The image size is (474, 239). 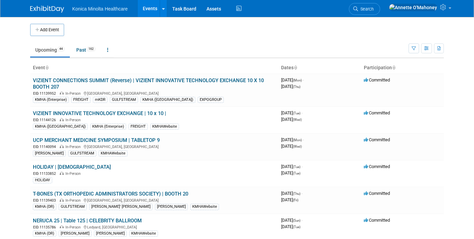 What do you see at coordinates (295, 200) in the screenshot?
I see `span: (Fri)` at bounding box center [295, 200].